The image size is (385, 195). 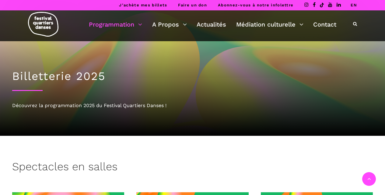 I want to click on a: Actualités, so click(x=211, y=24).